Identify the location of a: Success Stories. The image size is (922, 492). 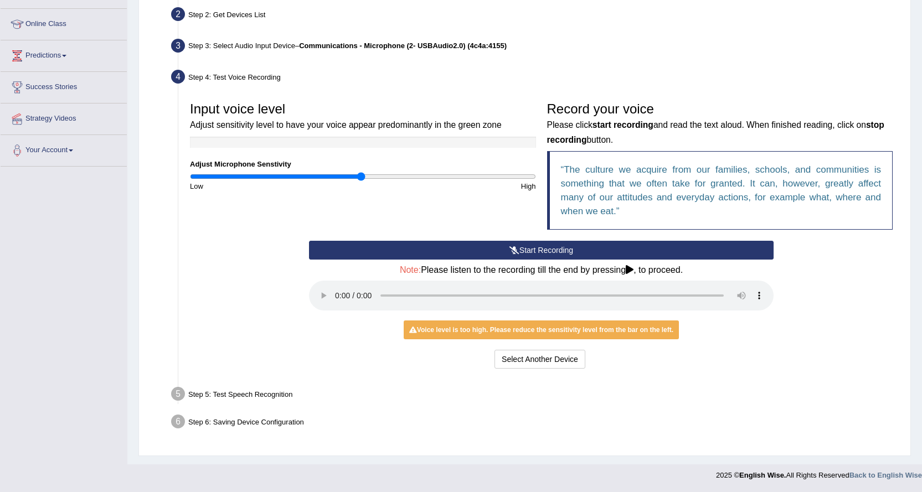
(64, 86).